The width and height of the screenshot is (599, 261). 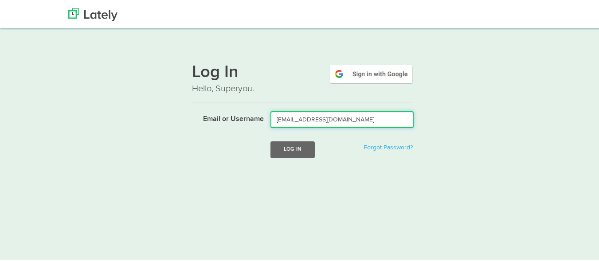 What do you see at coordinates (342, 118) in the screenshot?
I see `input: Email or Username` at bounding box center [342, 118].